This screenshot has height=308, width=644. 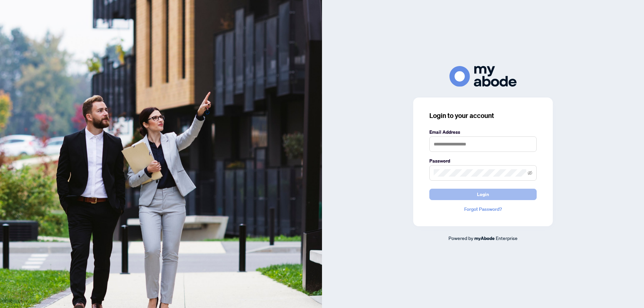 What do you see at coordinates (483, 76) in the screenshot?
I see `img: ma-logo` at bounding box center [483, 76].